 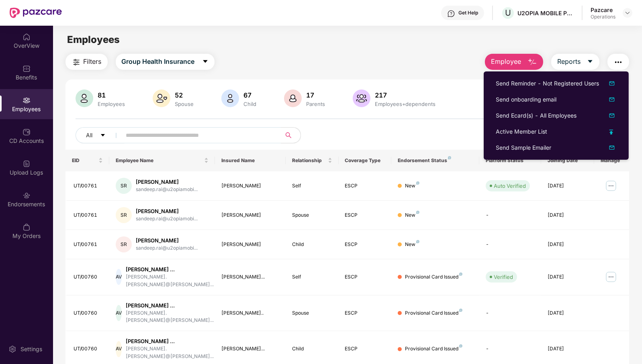 I want to click on div: Operations, so click(x=603, y=17).